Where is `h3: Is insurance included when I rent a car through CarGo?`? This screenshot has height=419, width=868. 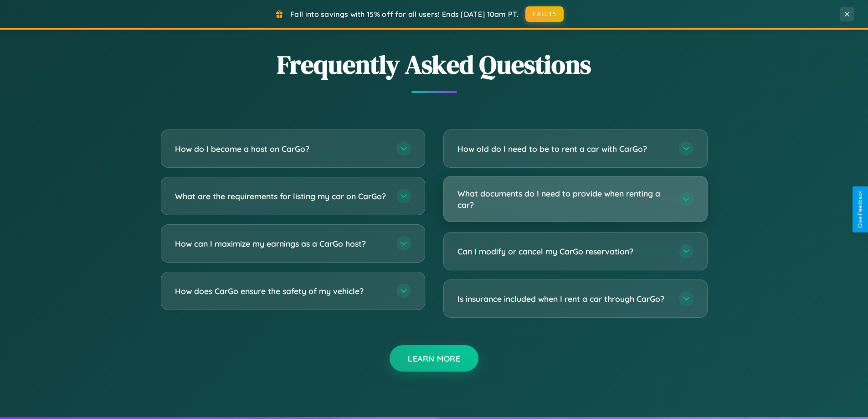
h3: Is insurance included when I rent a car through CarGo? is located at coordinates (563, 298).